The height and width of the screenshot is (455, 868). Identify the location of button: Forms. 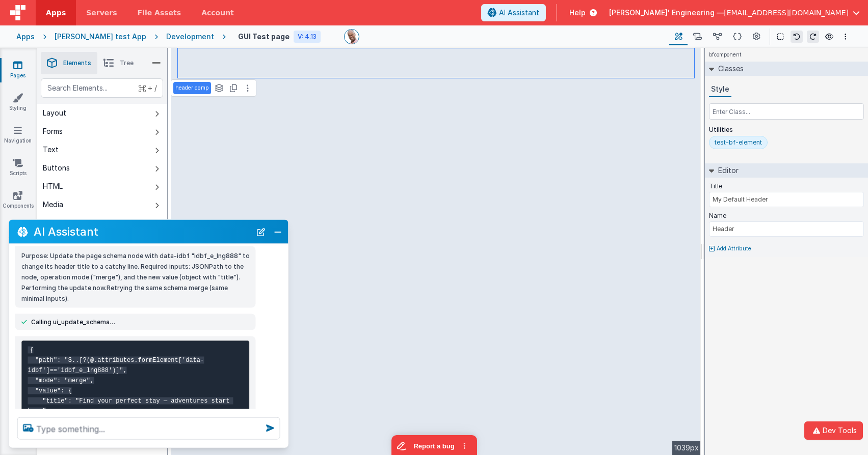
(102, 132).